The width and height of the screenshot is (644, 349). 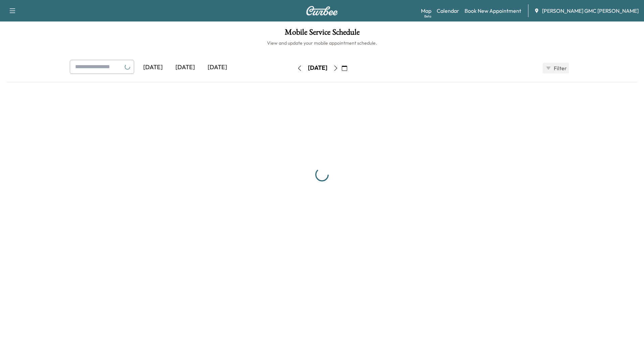 I want to click on a: Calendar, so click(x=448, y=11).